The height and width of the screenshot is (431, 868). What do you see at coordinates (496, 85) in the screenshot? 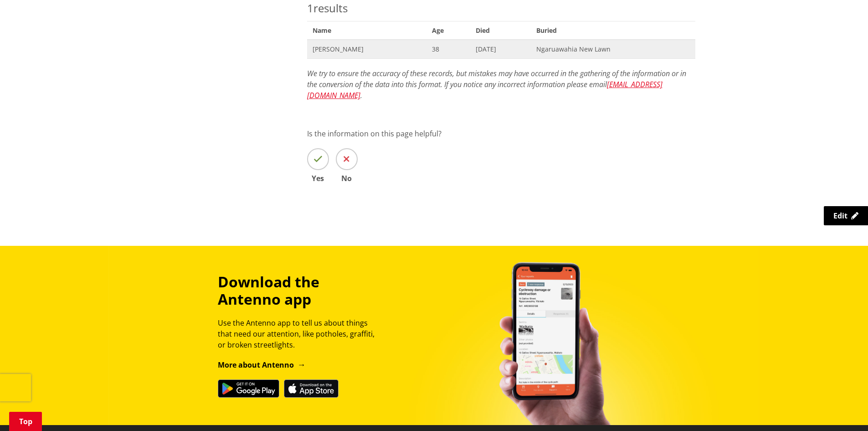
I see `em: We try to ensure the accuracy of these records, but mistakes may have occurred in the gathering o...` at bounding box center [496, 85].